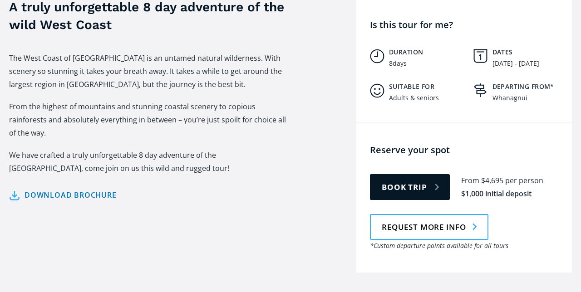  What do you see at coordinates (439, 245) in the screenshot?
I see `em: *Custom departure points available for all tours` at bounding box center [439, 245].